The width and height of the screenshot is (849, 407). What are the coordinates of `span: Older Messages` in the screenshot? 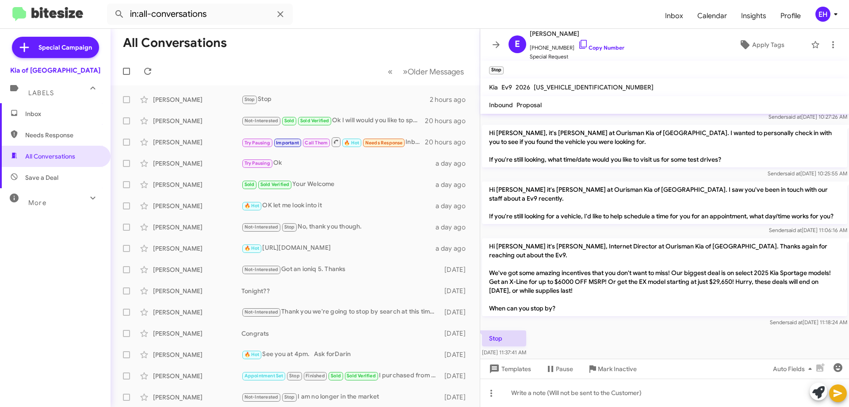 It's located at (436, 72).